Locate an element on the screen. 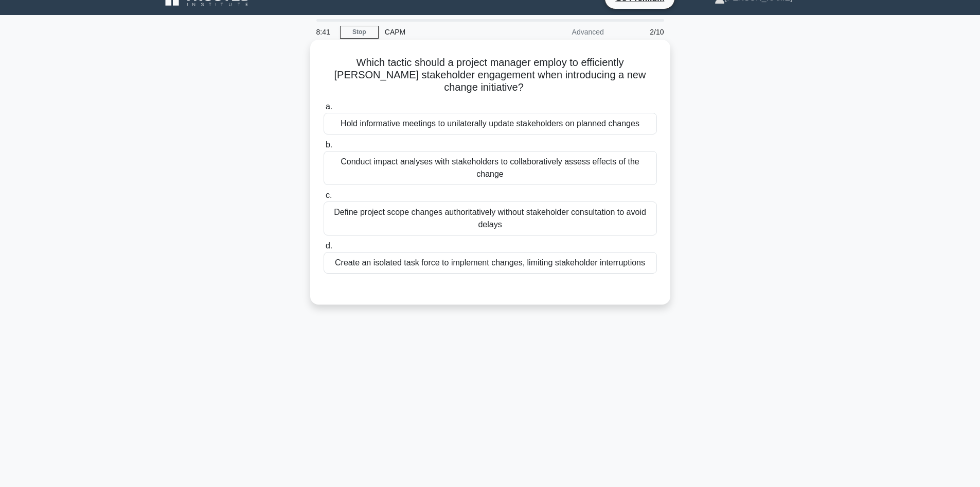  div: Conduct impact analyses with stakeholders to collaboratively assess effects of the change is located at coordinates (490, 168).